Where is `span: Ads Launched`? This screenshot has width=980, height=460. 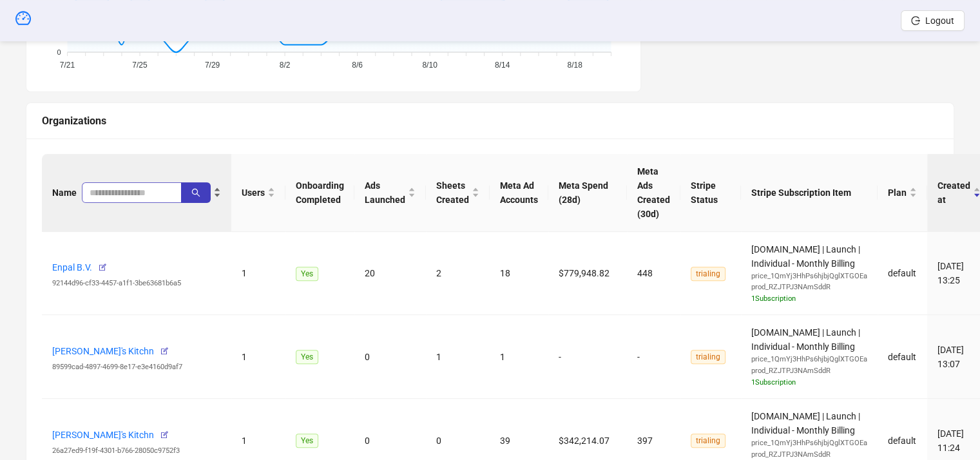 span: Ads Launched is located at coordinates (385, 193).